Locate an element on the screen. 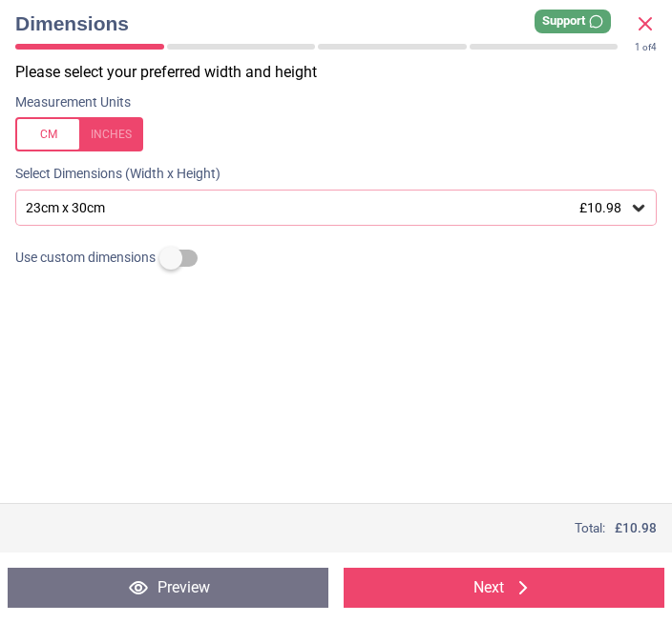  button: Next is located at coordinates (504, 588).